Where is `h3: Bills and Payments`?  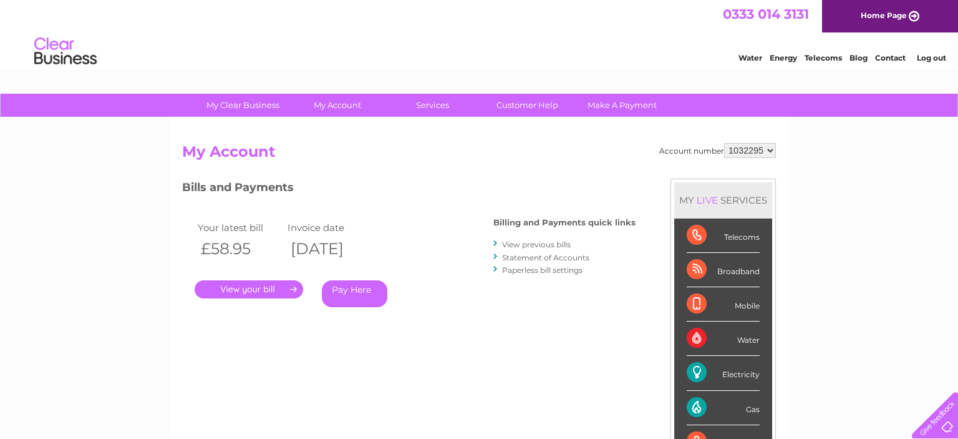
h3: Bills and Payments is located at coordinates (409, 189).